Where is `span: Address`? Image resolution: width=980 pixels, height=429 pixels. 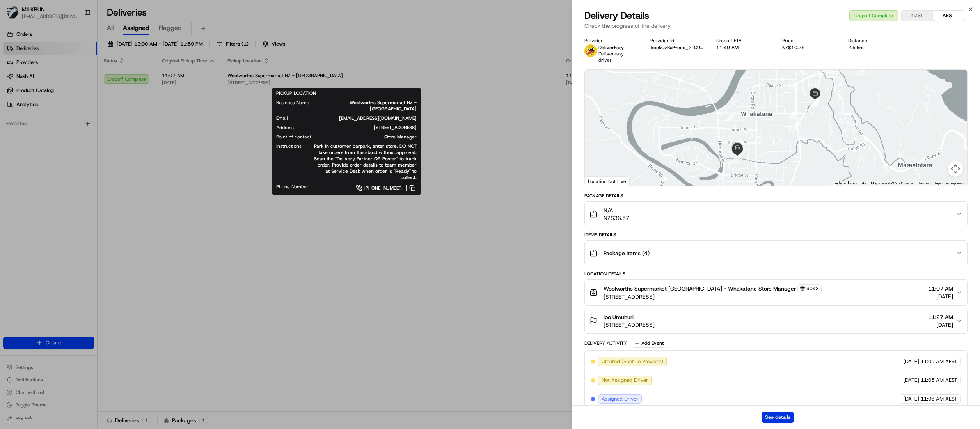 span: Address is located at coordinates (285, 128).